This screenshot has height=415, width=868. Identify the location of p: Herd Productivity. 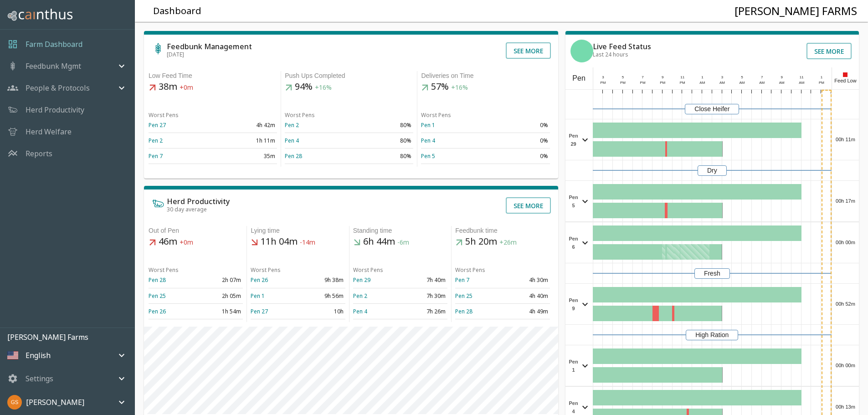
(54, 110).